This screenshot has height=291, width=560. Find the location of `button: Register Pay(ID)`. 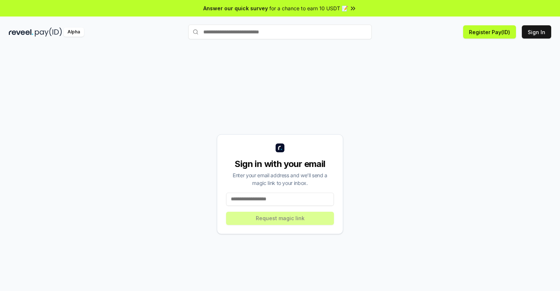

button: Register Pay(ID) is located at coordinates (490, 32).